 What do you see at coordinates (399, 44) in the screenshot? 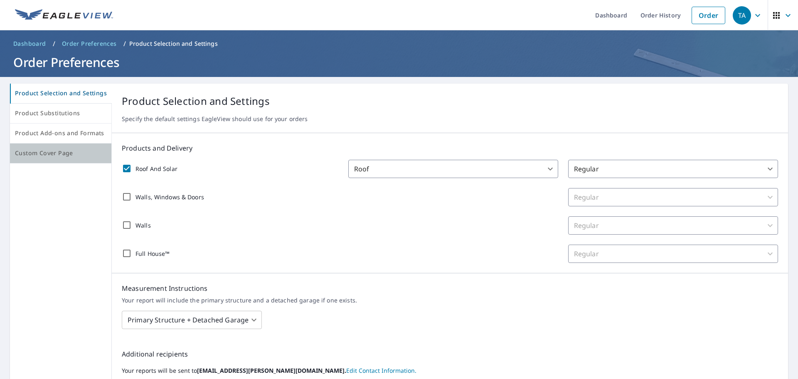
I see `nav: breadcrumb` at bounding box center [399, 44].